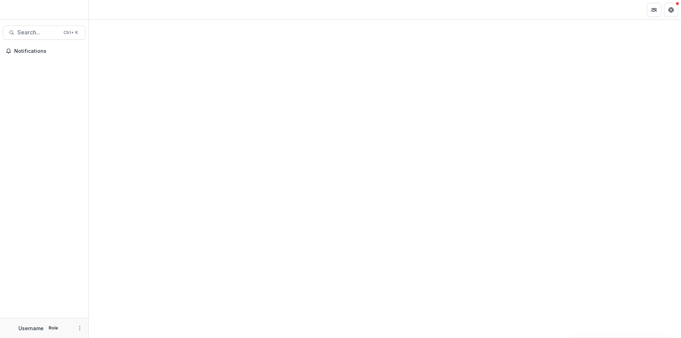  I want to click on p: Username, so click(31, 328).